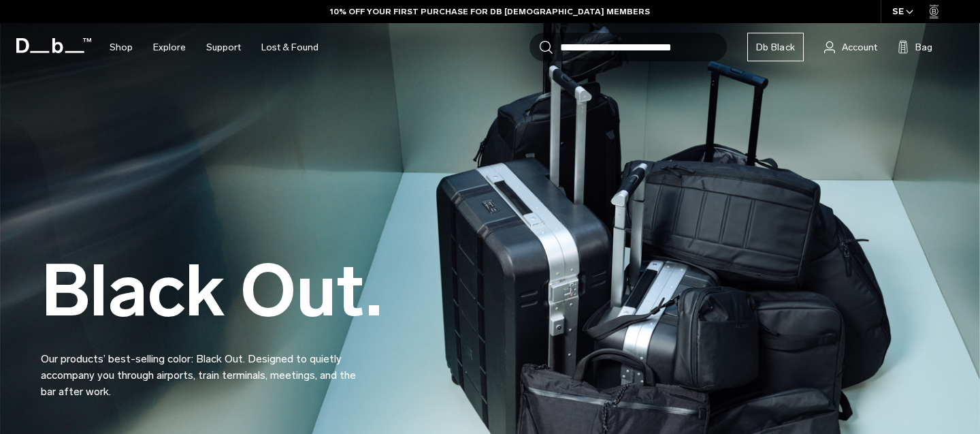  Describe the element at coordinates (851, 47) in the screenshot. I see `a: Account` at that location.